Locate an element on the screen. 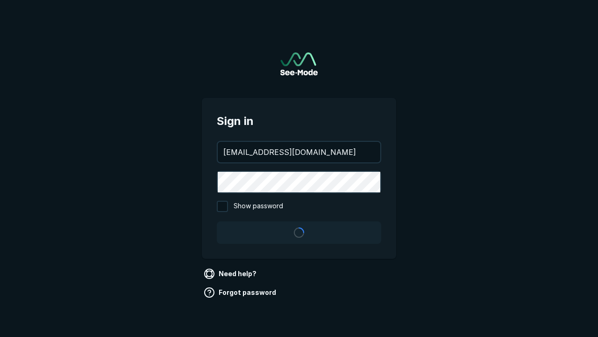  span: Show password is located at coordinates (259, 206).